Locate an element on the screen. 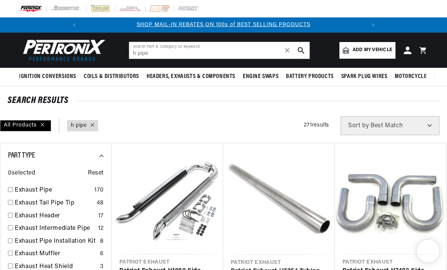 The image size is (447, 270). a: Exhaust Pipe Installation Kit is located at coordinates (56, 242).